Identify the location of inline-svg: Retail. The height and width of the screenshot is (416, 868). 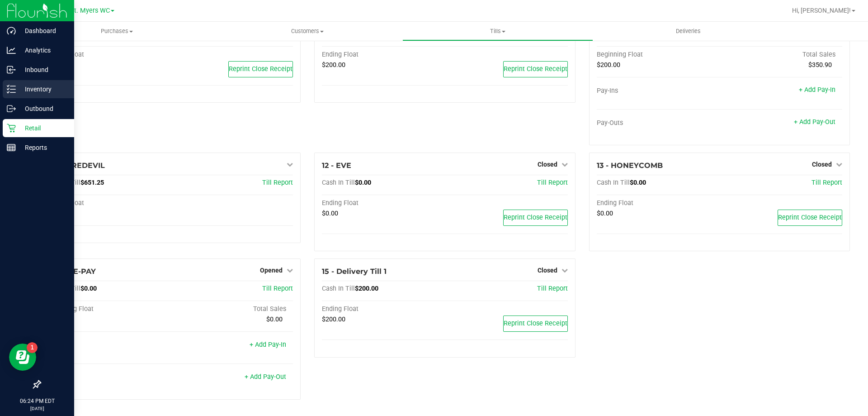
(11, 128).